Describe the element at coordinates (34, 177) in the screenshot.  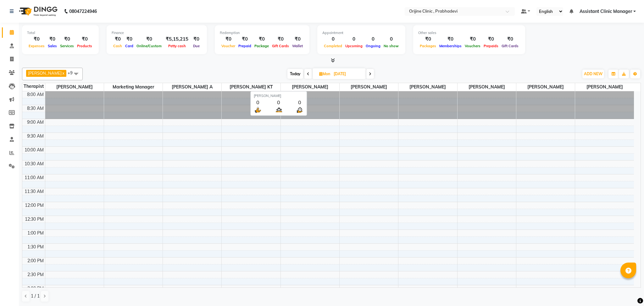
I see `div: 11:00 AM` at that location.